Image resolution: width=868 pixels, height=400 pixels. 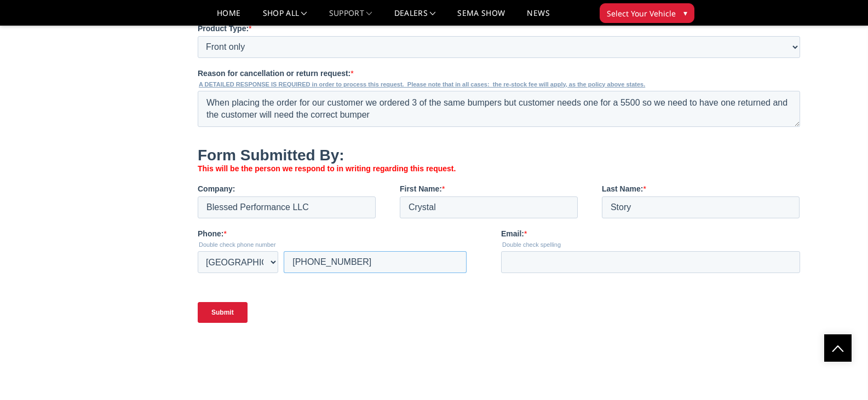 I want to click on strong: A DETAILED RESPONSE IS REQUIRED in order to process this request. Please note that in all cases: ..., so click(x=224, y=342).